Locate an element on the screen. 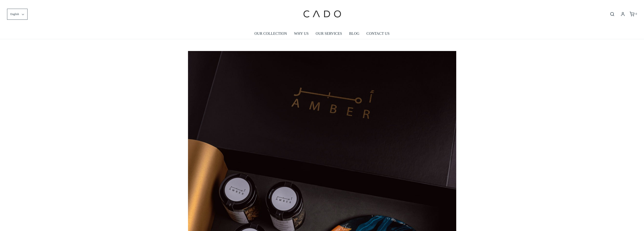  a: BLOG is located at coordinates (354, 34).